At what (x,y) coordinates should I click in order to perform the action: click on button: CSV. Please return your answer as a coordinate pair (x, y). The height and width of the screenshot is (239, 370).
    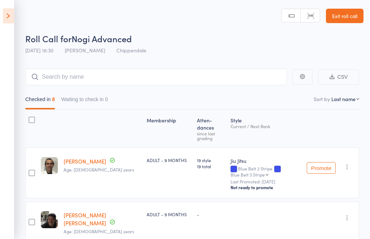
    Looking at the image, I should click on (339, 77).